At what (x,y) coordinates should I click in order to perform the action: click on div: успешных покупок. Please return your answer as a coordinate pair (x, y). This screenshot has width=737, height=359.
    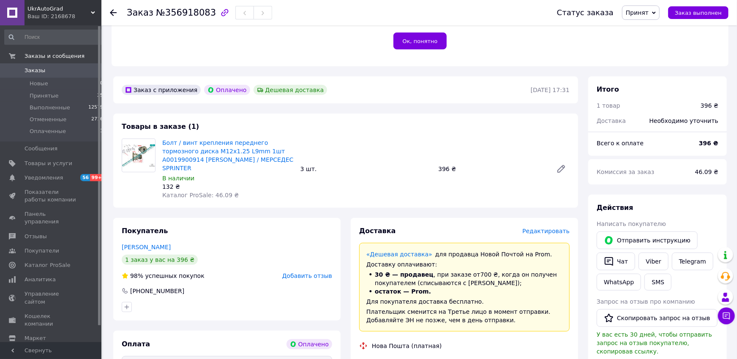
    Looking at the image, I should click on (163, 276).